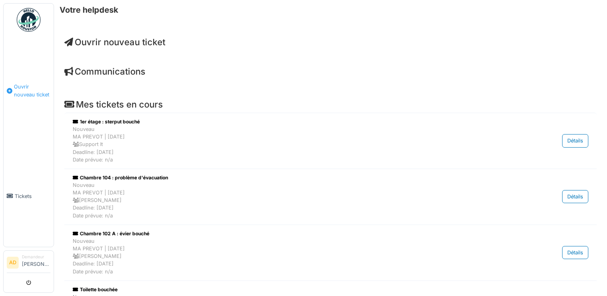 This screenshot has width=607, height=296. What do you see at coordinates (36, 257) in the screenshot?
I see `div: Demandeur` at bounding box center [36, 257].